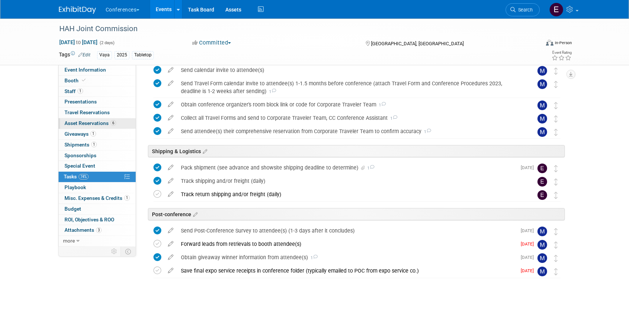 The height and width of the screenshot is (323, 629). I want to click on div: Shipping & Logistics, so click(356, 151).